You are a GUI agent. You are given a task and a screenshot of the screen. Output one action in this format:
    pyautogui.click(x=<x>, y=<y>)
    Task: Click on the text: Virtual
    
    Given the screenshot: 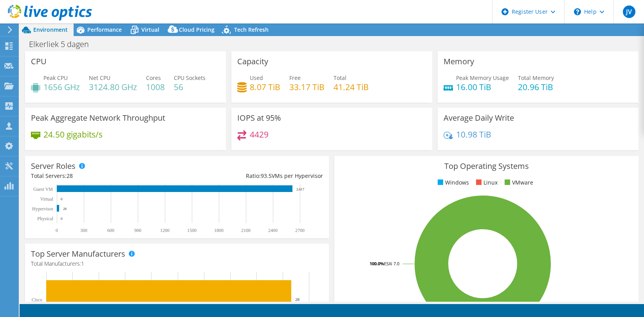 What is the action you would take?
    pyautogui.click(x=47, y=199)
    